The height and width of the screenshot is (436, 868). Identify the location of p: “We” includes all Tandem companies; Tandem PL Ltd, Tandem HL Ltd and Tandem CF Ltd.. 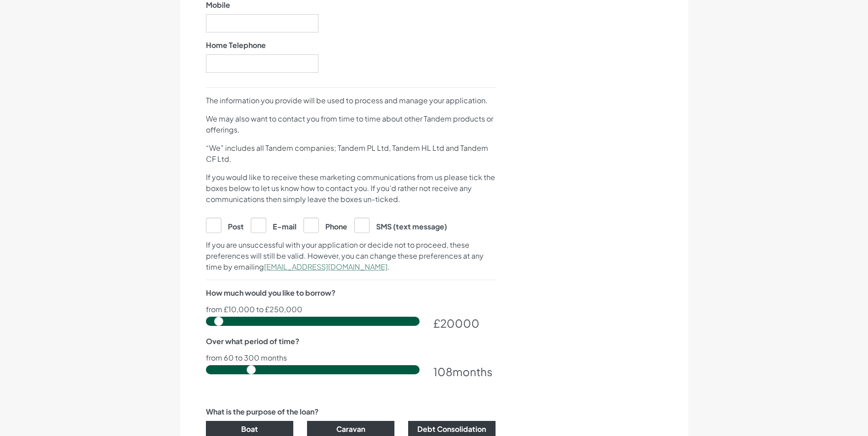
(351, 153).